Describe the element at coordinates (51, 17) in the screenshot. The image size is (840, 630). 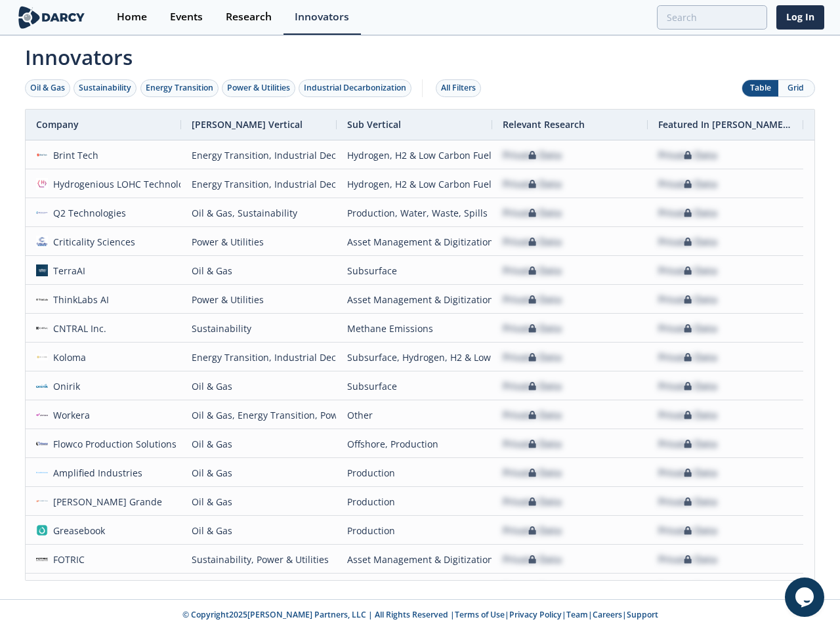
I see `img: logo-wide.svg` at that location.